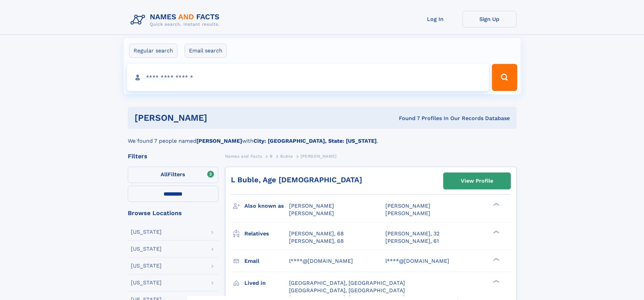 The width and height of the screenshot is (644, 300). What do you see at coordinates (436, 19) in the screenshot?
I see `a: Log In` at bounding box center [436, 19].